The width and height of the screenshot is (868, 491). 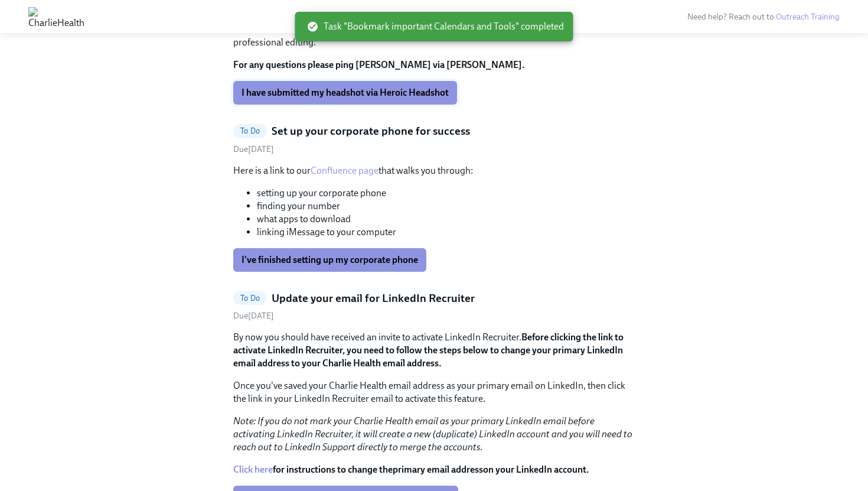 What do you see at coordinates (808, 16) in the screenshot?
I see `a: Outreach Training` at bounding box center [808, 16].